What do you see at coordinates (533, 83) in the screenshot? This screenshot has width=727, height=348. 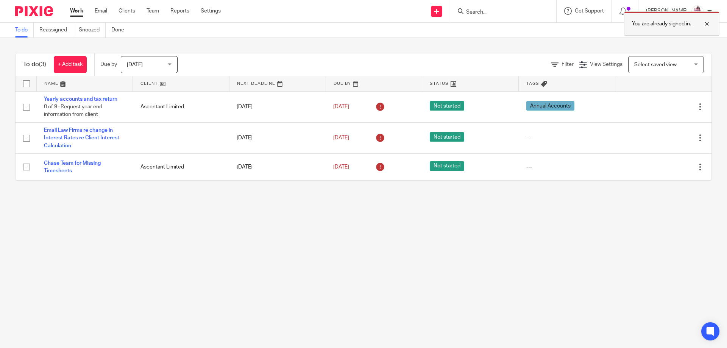 I see `span: Tags` at bounding box center [533, 83].